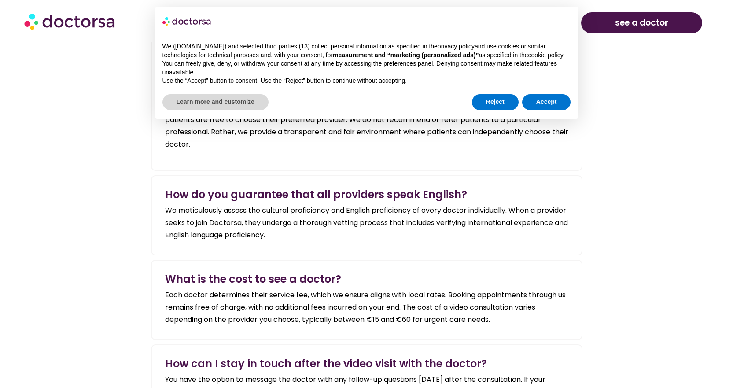 Image resolution: width=733 pixels, height=388 pixels. What do you see at coordinates (367, 68) in the screenshot?
I see `p: You can freely give, deny, or withdraw your consent at any time by accessing the preferences pane...` at bounding box center [367, 68].